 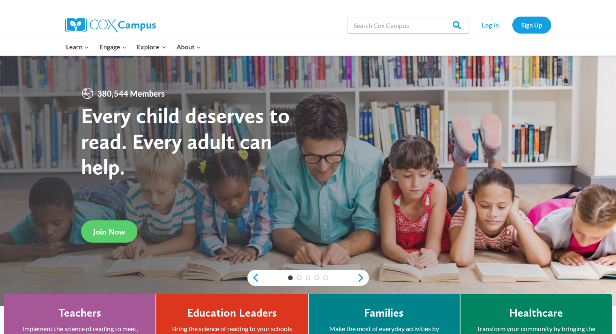 I want to click on img: Cox Campus, so click(x=110, y=25).